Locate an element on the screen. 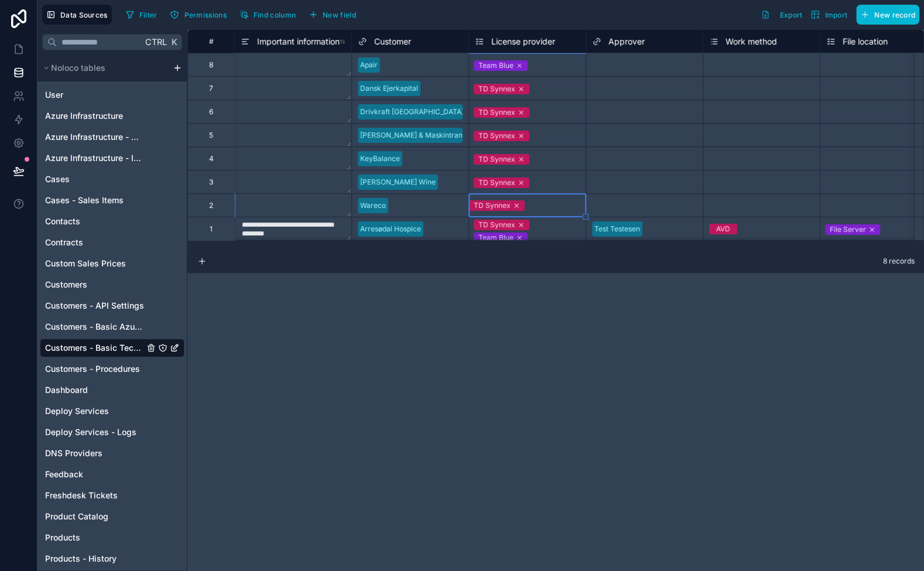 The width and height of the screenshot is (924, 571). button: Export is located at coordinates (781, 15).